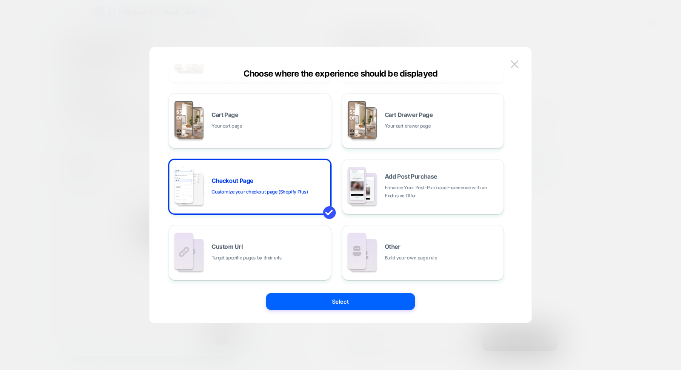 Image resolution: width=681 pixels, height=370 pixels. I want to click on span: Other, so click(393, 247).